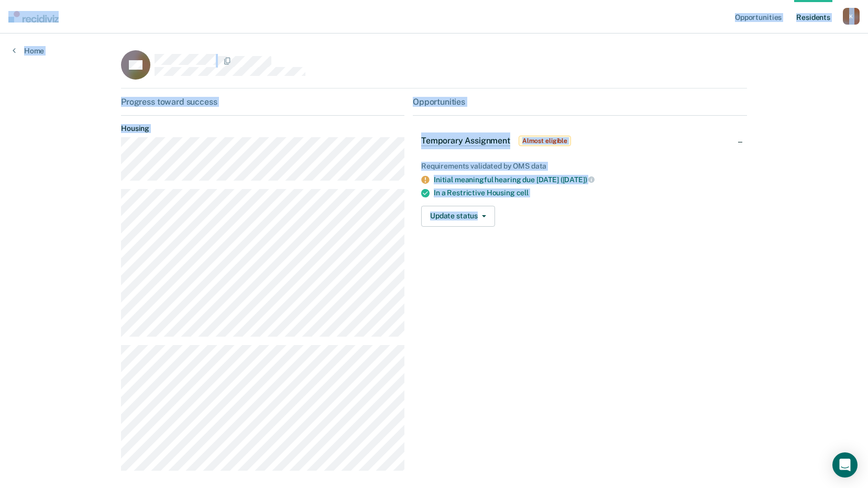  I want to click on div: K, so click(851, 17).